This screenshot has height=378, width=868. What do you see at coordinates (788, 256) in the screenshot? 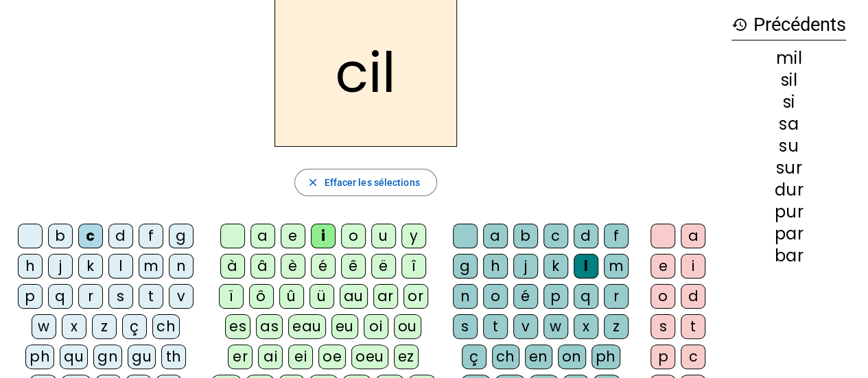
I see `div: bar` at bounding box center [788, 256].